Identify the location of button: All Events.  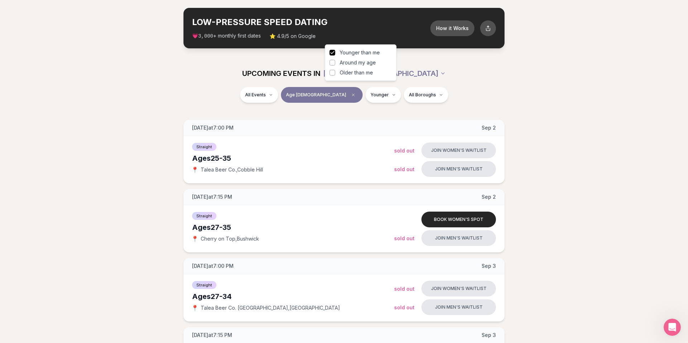
(259, 95).